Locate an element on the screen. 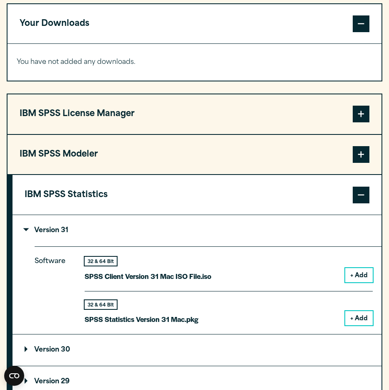 Image resolution: width=389 pixels, height=390 pixels. p: SPSS Client Version 31 Mac ISO File.iso is located at coordinates (148, 276).